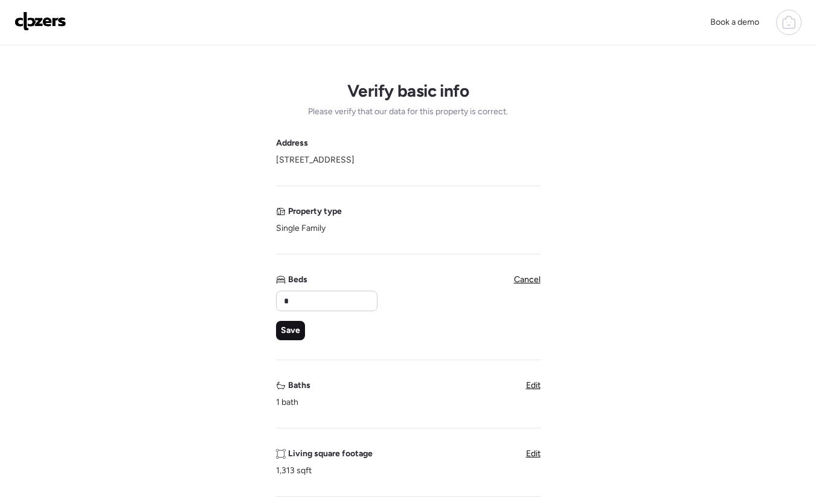  What do you see at coordinates (315, 212) in the screenshot?
I see `span: Property type` at bounding box center [315, 212].